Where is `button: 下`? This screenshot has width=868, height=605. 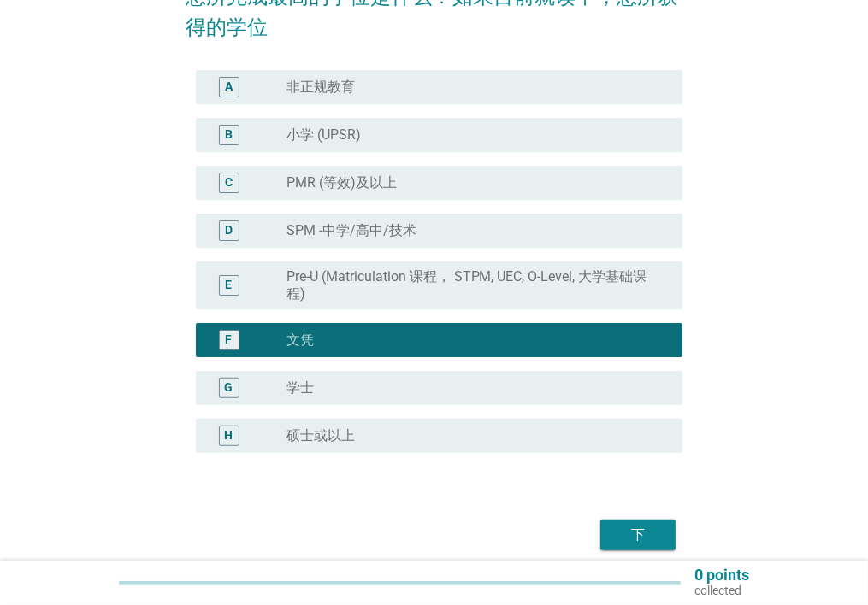
button: 下 is located at coordinates (638, 535).